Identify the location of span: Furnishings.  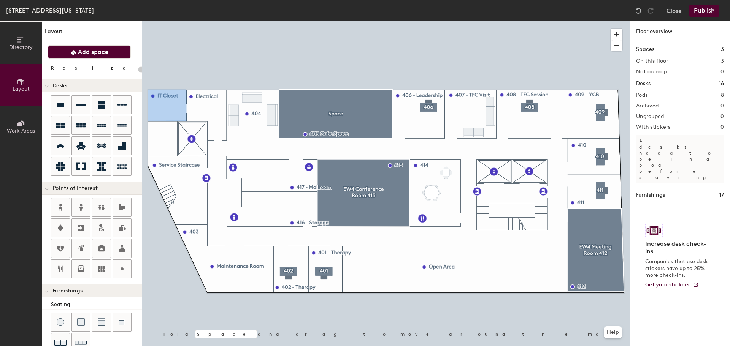
(67, 291).